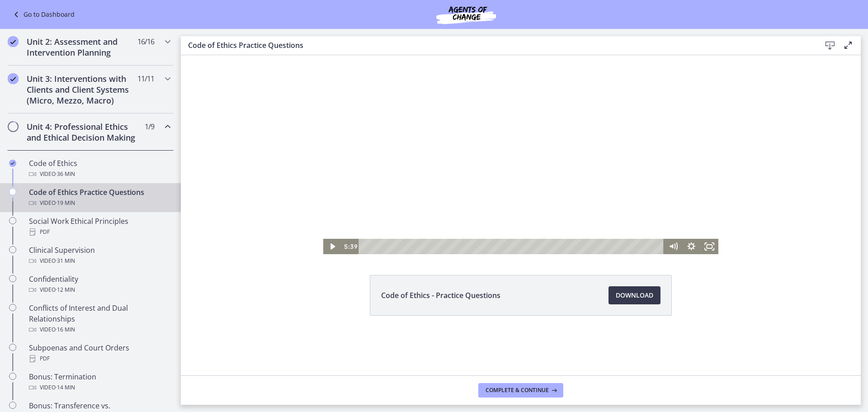 The height and width of the screenshot is (412, 868). What do you see at coordinates (99, 319) in the screenshot?
I see `div: Conflicts of Interest and Dual Relationships` at bounding box center [99, 319].